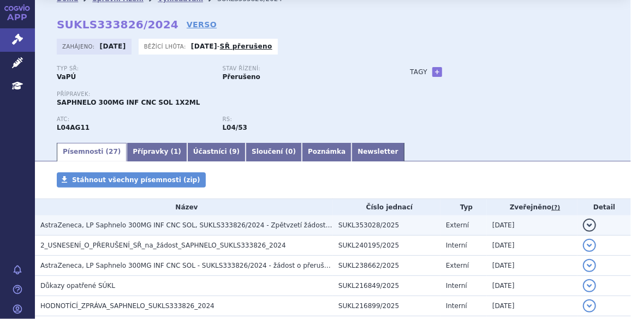  Describe the element at coordinates (251, 226) in the screenshot. I see `span: AstraZeneca, LP Saphnelo 300MG INF CNC SOL, SUKLS333826/2024 - Zpětvzetí žádosti o změnu výše a p...` at that location.